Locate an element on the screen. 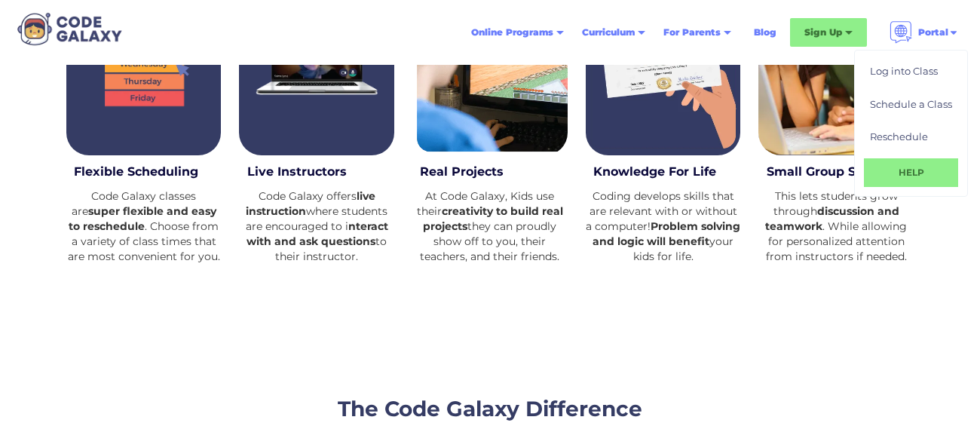  a: HELP is located at coordinates (911, 172).